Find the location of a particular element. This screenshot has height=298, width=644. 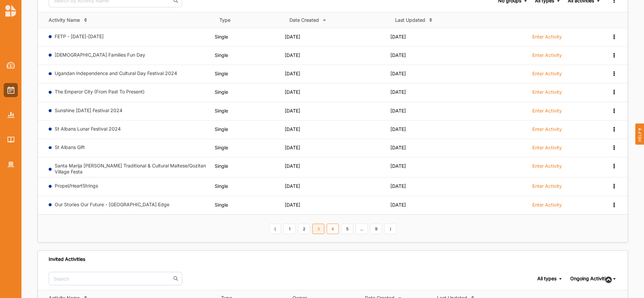

a: Library is located at coordinates (11, 139).